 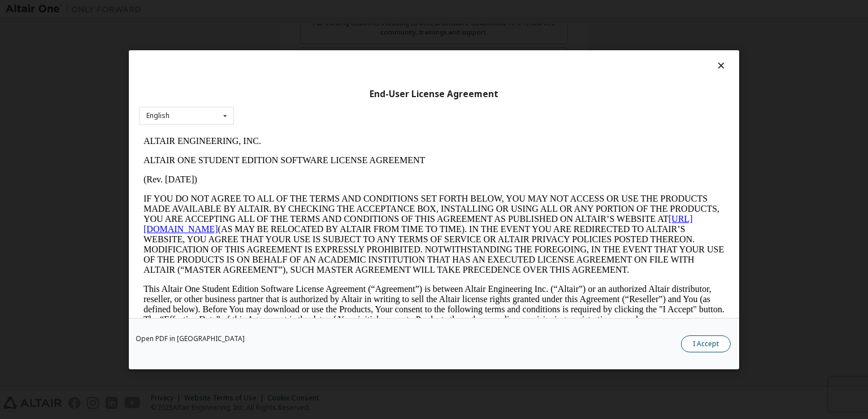 I want to click on p: ALTAIR ENGINEERING, INC., so click(x=295, y=10).